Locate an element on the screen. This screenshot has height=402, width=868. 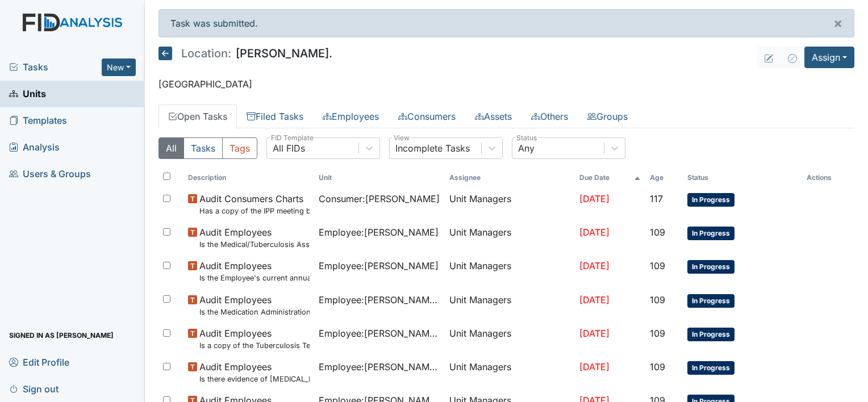
a: Employees is located at coordinates (350, 117).